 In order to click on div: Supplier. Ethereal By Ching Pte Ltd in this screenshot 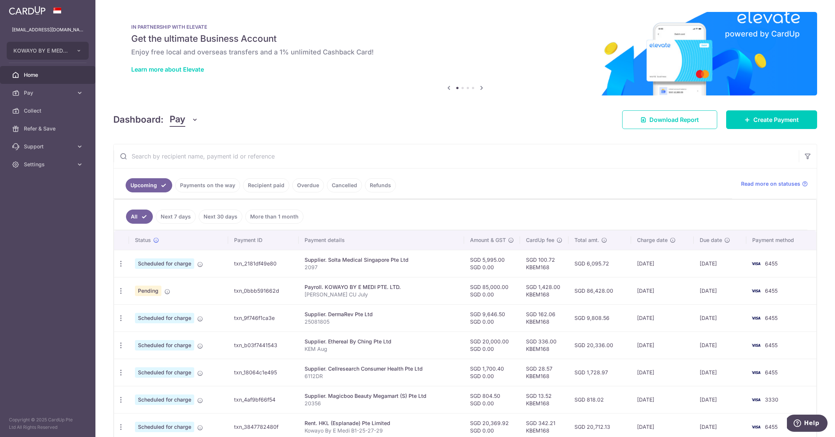, I will do `click(381, 341)`.